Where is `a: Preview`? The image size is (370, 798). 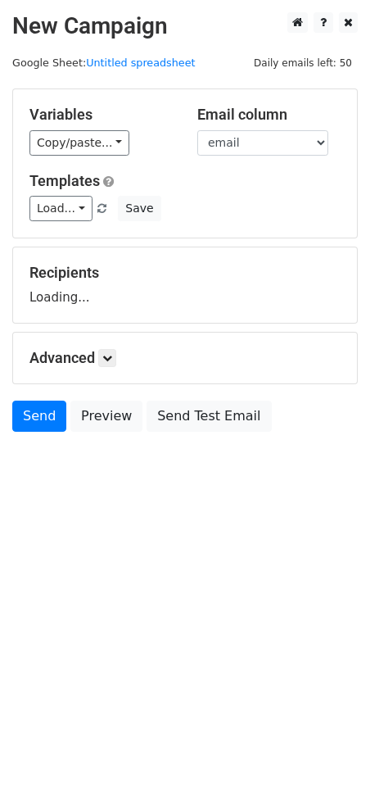
a: Preview is located at coordinates (106, 416).